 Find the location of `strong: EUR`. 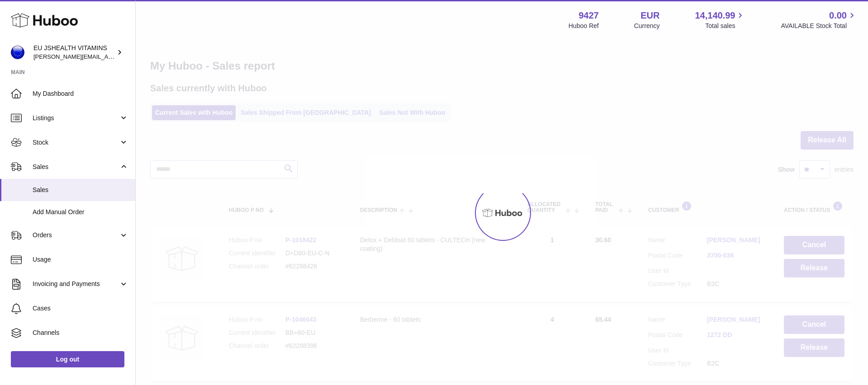

strong: EUR is located at coordinates (650, 15).